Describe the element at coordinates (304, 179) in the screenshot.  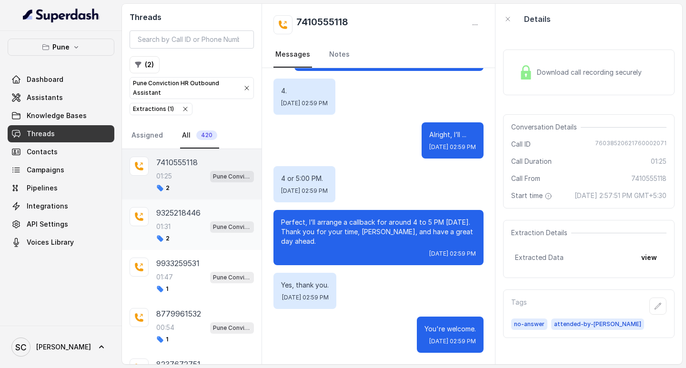
I see `p: 4 or 5:00 PM.` at that location.